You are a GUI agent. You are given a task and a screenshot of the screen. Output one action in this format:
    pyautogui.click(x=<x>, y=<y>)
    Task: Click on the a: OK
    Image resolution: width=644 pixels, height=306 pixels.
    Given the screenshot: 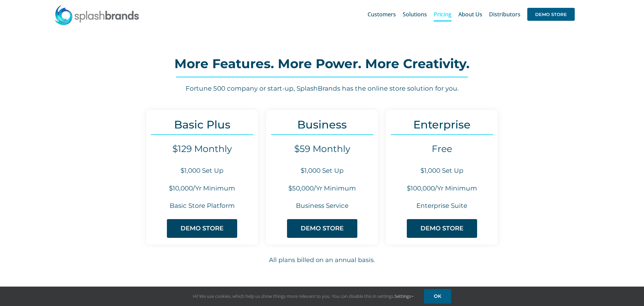 What is the action you would take?
    pyautogui.click(x=437, y=297)
    